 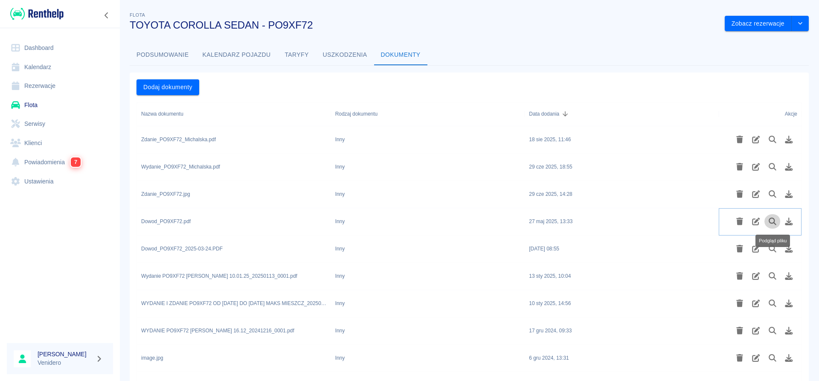 I want to click on a: Serwisy, so click(x=60, y=124).